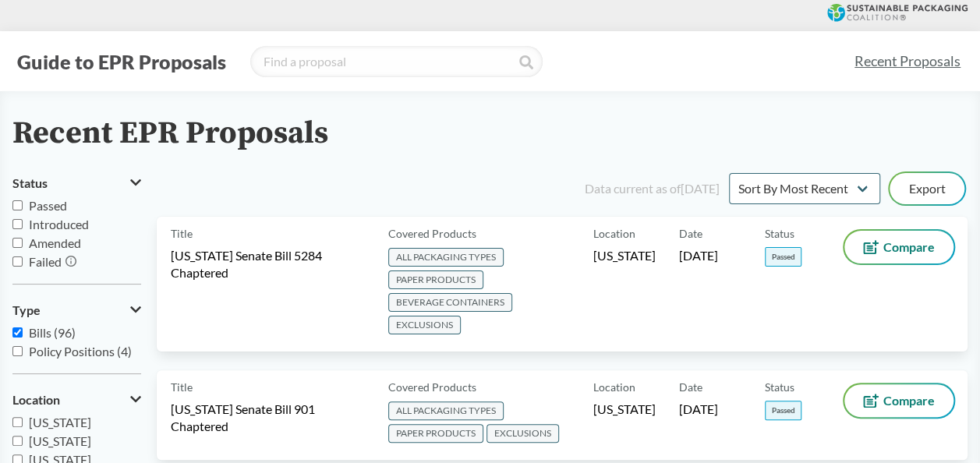 This screenshot has width=980, height=463. Describe the element at coordinates (46, 261) in the screenshot. I see `span: Failed` at that location.